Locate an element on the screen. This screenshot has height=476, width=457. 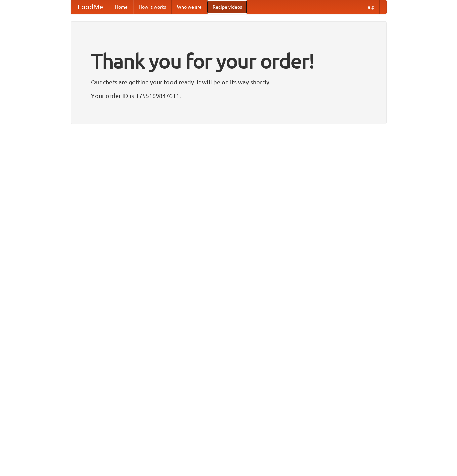
a: How it works is located at coordinates (152, 7).